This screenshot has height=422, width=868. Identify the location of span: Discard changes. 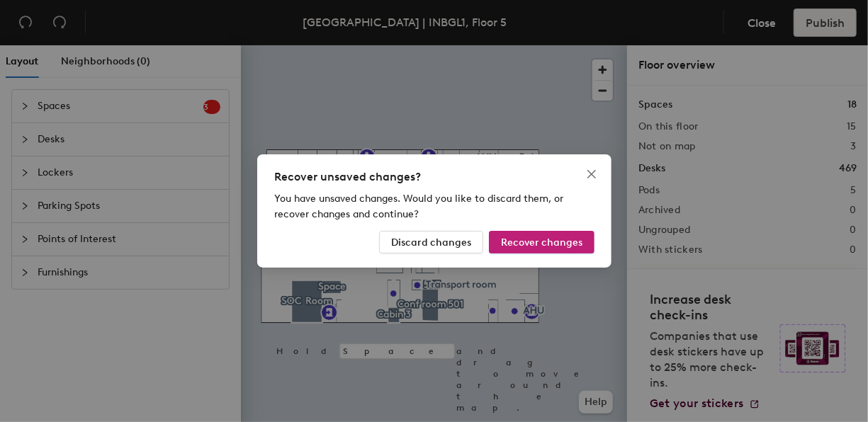
(431, 242).